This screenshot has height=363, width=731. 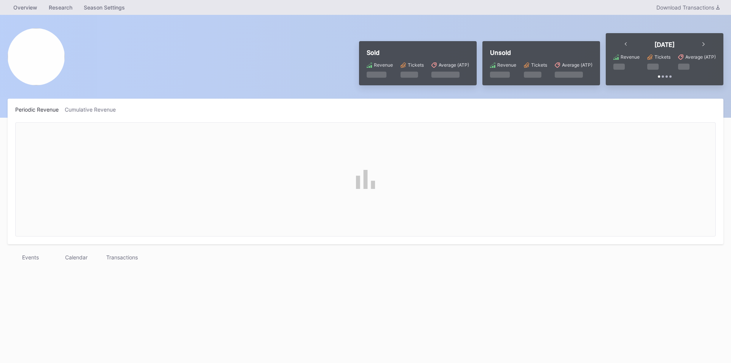 I want to click on div: Calendar, so click(x=76, y=257).